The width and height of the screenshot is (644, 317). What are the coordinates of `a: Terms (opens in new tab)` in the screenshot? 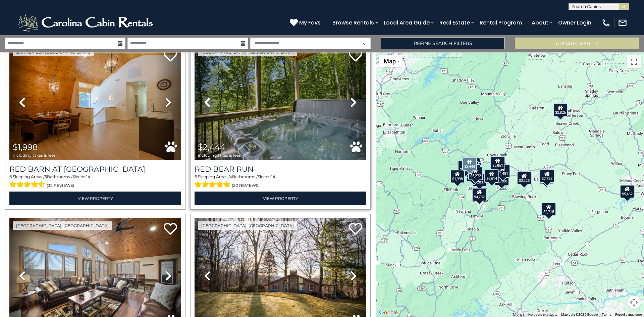 It's located at (606, 314).